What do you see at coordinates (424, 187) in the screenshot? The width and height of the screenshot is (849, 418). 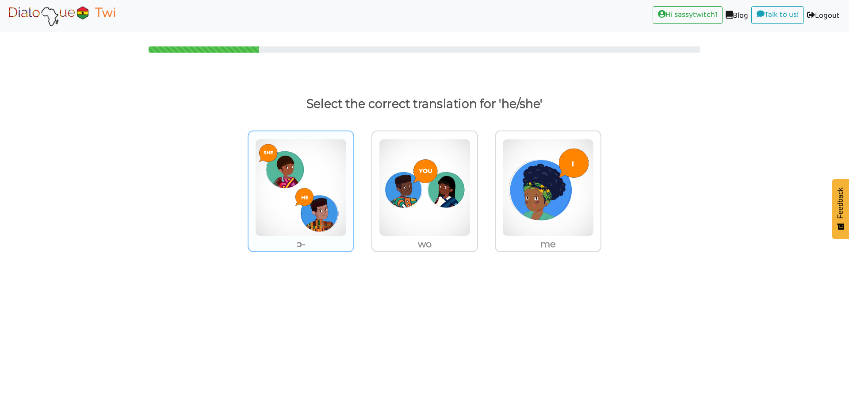 I see `img: you-subject.png` at bounding box center [424, 187].